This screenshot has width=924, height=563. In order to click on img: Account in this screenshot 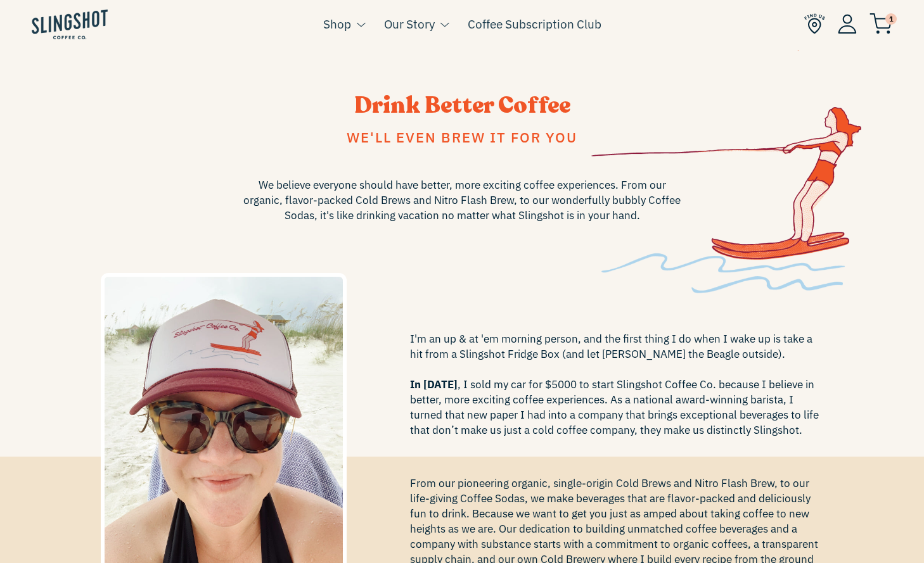, I will do `click(847, 24)`.